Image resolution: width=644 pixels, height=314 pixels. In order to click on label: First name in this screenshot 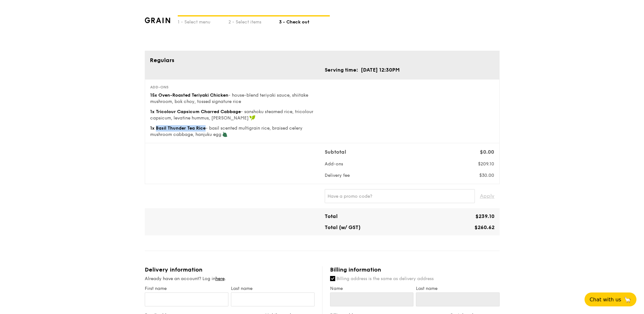, I will do `click(187, 289)`.